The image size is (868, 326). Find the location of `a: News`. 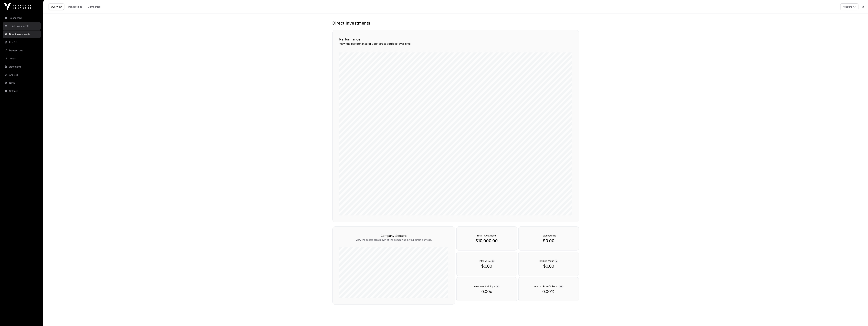

a: News is located at coordinates (22, 83).